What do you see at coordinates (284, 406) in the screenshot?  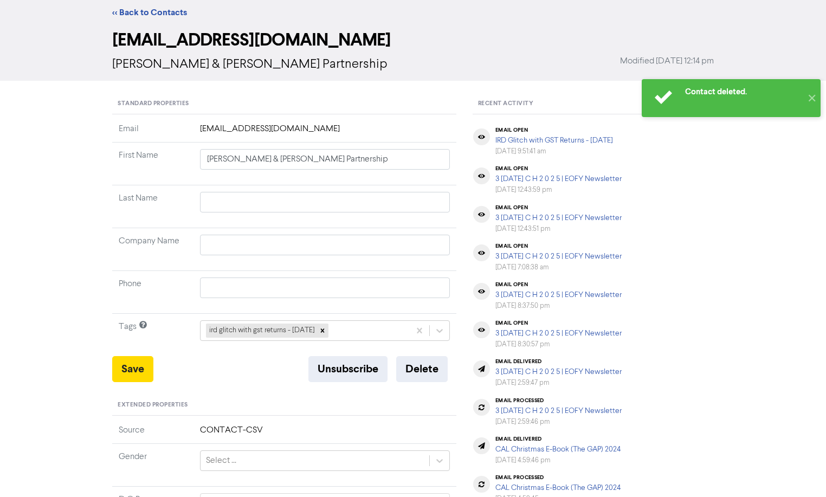 I see `div: Extended Properties` at bounding box center [284, 406].